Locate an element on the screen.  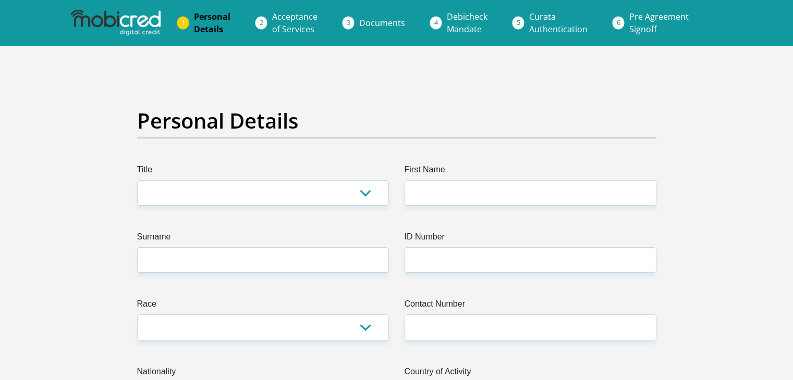
label: ID Number is located at coordinates (530, 239).